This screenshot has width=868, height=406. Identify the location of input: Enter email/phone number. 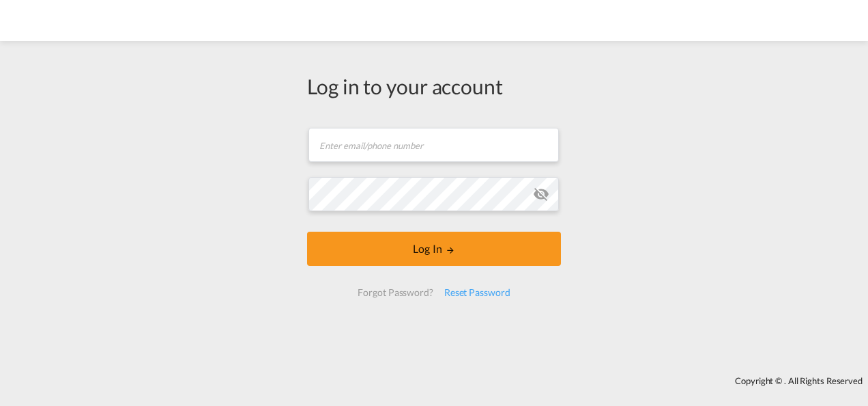
(433, 145).